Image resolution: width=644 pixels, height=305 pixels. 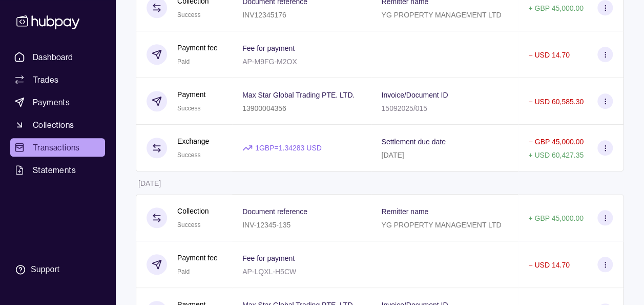 I want to click on p: 13900004356, so click(x=265, y=108).